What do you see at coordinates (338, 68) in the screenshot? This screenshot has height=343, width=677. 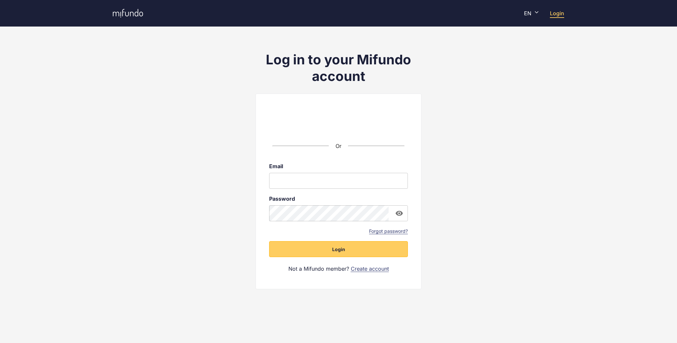 I see `h1: Log in to your Mifundo account` at bounding box center [338, 68].